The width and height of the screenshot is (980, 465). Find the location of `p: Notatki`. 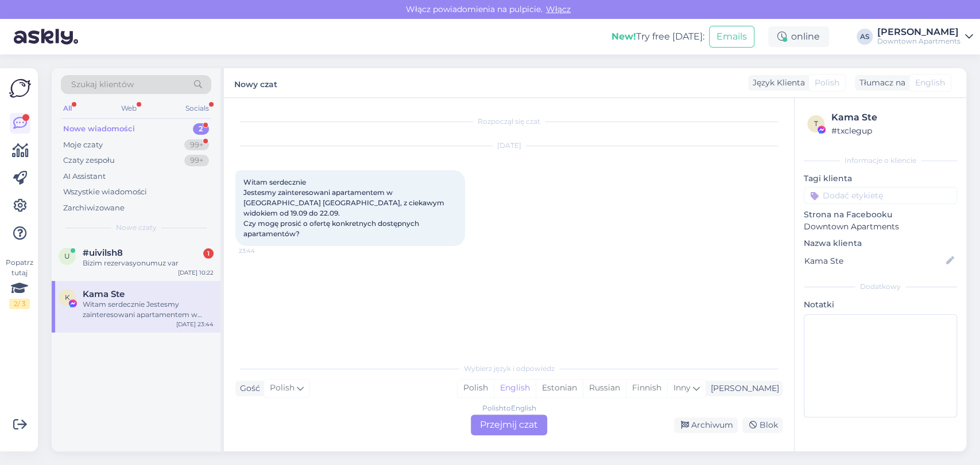

p: Notatki is located at coordinates (880, 304).